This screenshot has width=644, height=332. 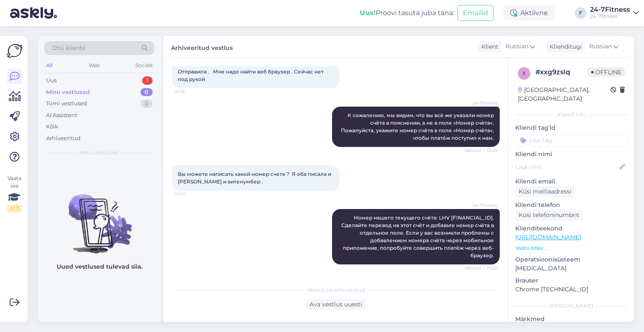 What do you see at coordinates (562, 72) in the screenshot?
I see `div: # xxg9zslq` at bounding box center [562, 72].